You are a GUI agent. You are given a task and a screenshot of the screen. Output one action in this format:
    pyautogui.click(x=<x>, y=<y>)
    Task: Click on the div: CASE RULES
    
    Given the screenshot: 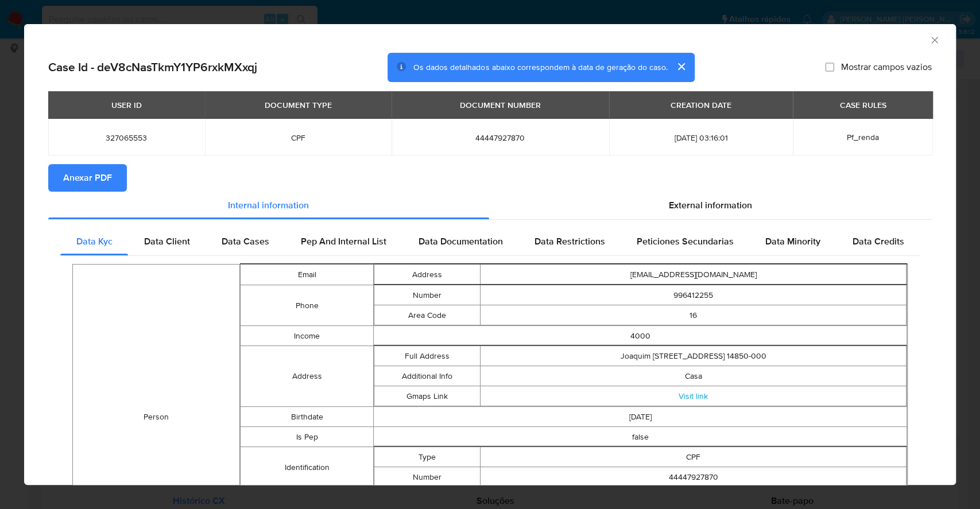 What is the action you would take?
    pyautogui.click(x=862, y=105)
    